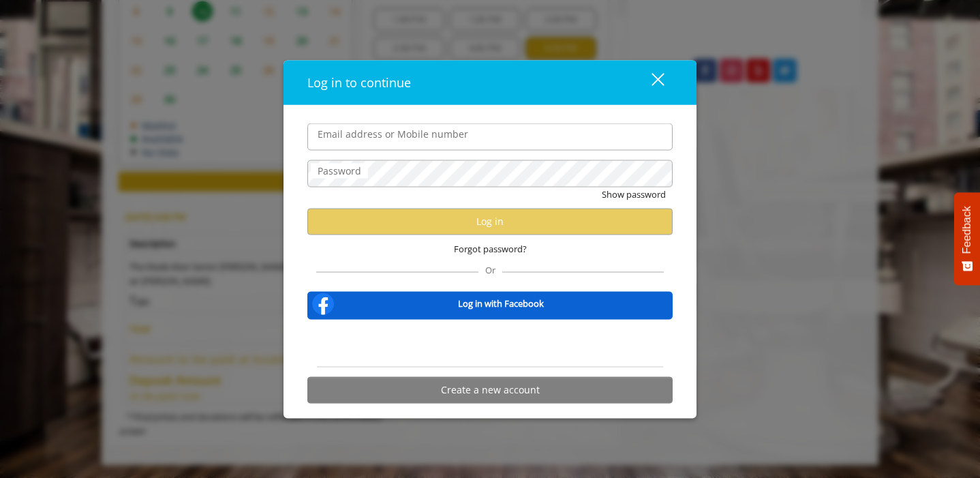 The height and width of the screenshot is (478, 980). Describe the element at coordinates (967, 239) in the screenshot. I see `button: Feedback - Show survey` at that location.